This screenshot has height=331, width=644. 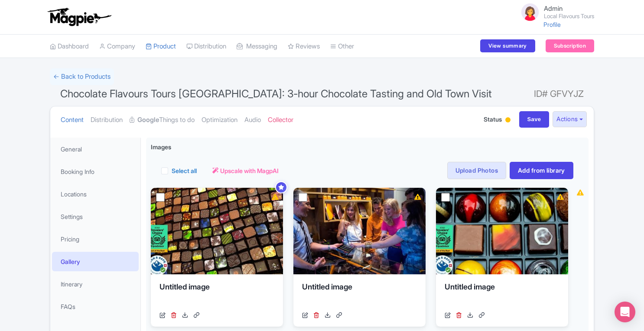 I want to click on a: Optimization, so click(x=219, y=120).